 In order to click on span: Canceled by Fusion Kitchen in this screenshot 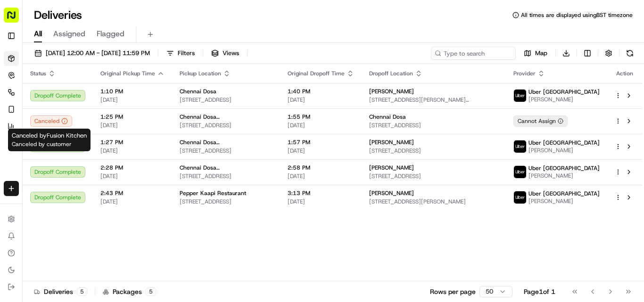, I will do `click(49, 140)`.